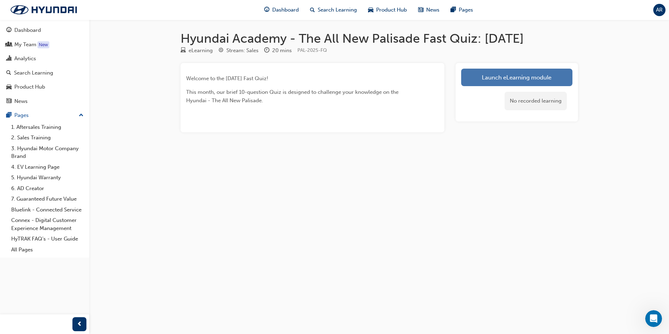 This screenshot has height=334, width=669. What do you see at coordinates (81, 116) in the screenshot?
I see `span: up-icon` at bounding box center [81, 116].